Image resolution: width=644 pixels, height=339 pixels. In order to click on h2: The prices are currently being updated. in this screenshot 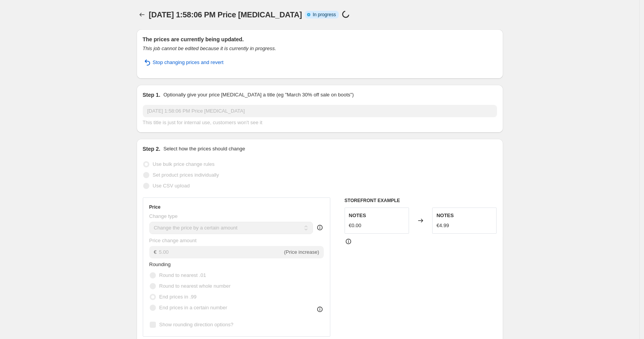, I will do `click(320, 40)`.